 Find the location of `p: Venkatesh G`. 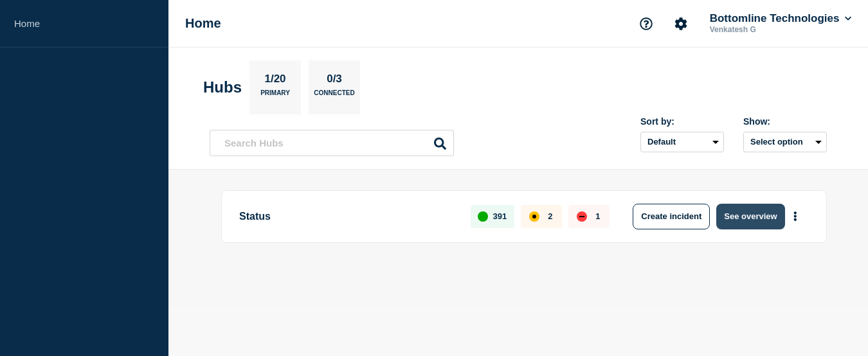

p: Venkatesh G is located at coordinates (774, 30).